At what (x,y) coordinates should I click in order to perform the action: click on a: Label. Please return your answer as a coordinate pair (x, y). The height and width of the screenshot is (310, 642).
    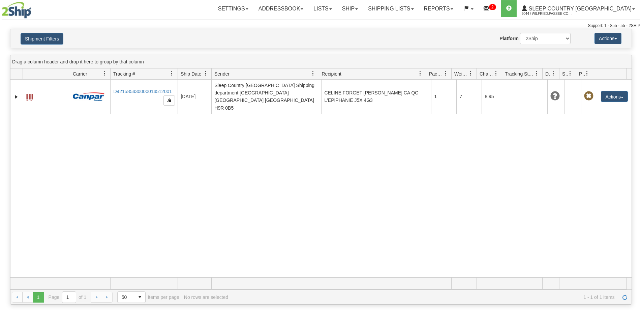
    Looking at the image, I should click on (29, 96).